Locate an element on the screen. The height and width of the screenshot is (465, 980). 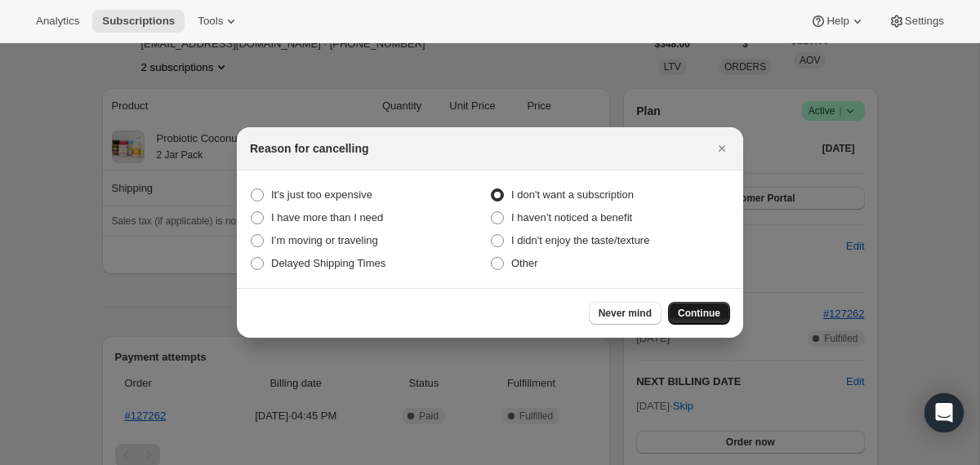
button: Close is located at coordinates (722, 149).